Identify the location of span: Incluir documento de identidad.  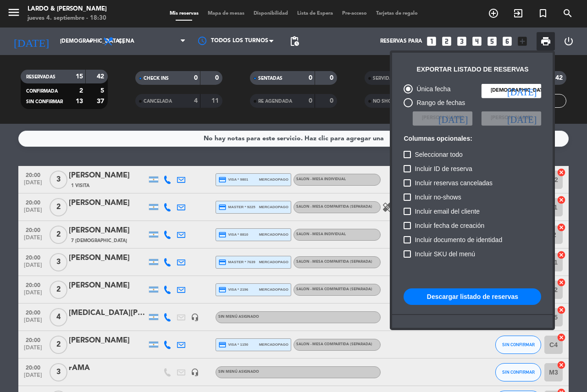
(458, 240).